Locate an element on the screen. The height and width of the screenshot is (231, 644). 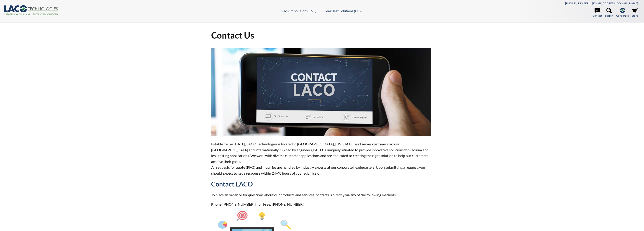
a: Vacuum Solutions (LVS) is located at coordinates (299, 11).